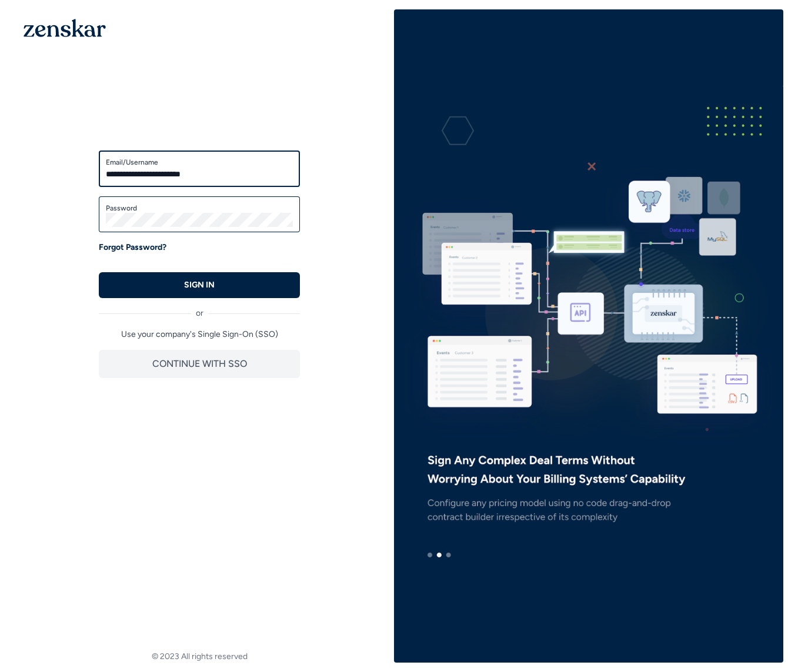 Image resolution: width=788 pixels, height=672 pixels. I want to click on div: or, so click(200, 308).